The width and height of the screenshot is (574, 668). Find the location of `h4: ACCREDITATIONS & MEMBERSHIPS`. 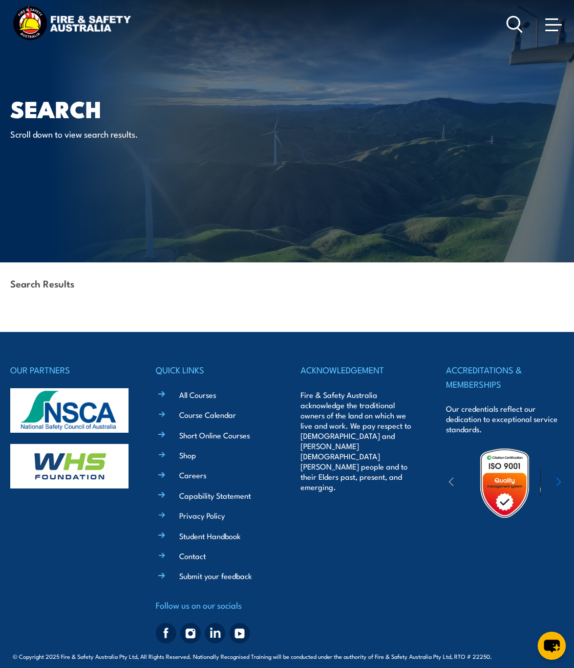

h4: ACCREDITATIONS & MEMBERSHIPS is located at coordinates (504, 377).